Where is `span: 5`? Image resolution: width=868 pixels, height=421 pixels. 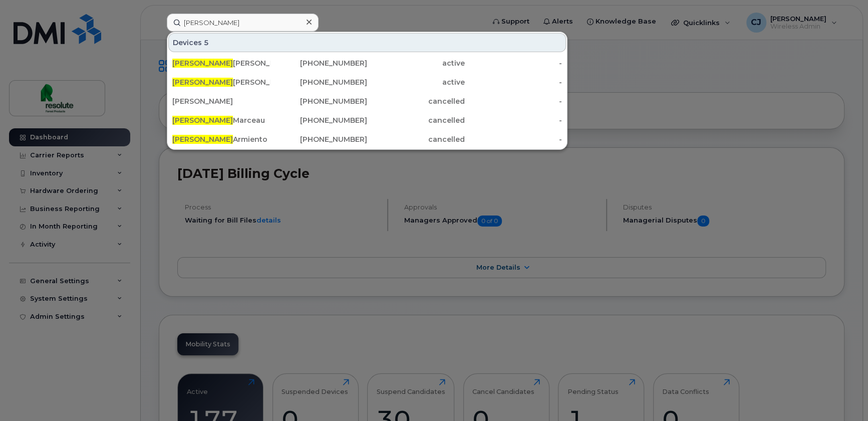 span: 5 is located at coordinates (206, 42).